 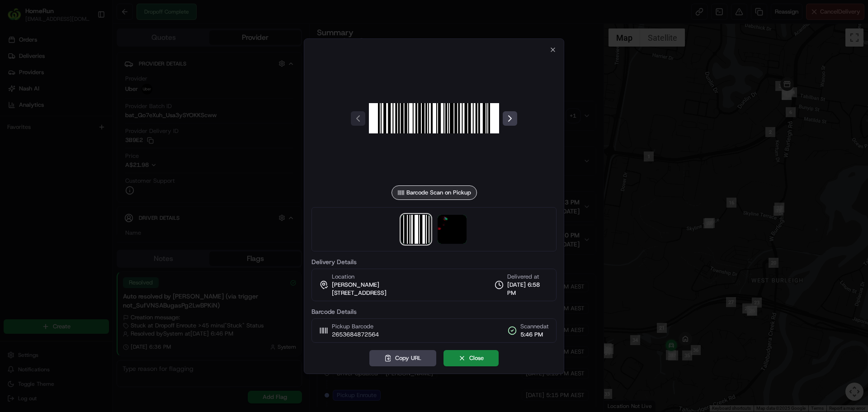 What do you see at coordinates (535, 327) in the screenshot?
I see `span: Scanned at` at bounding box center [535, 327].